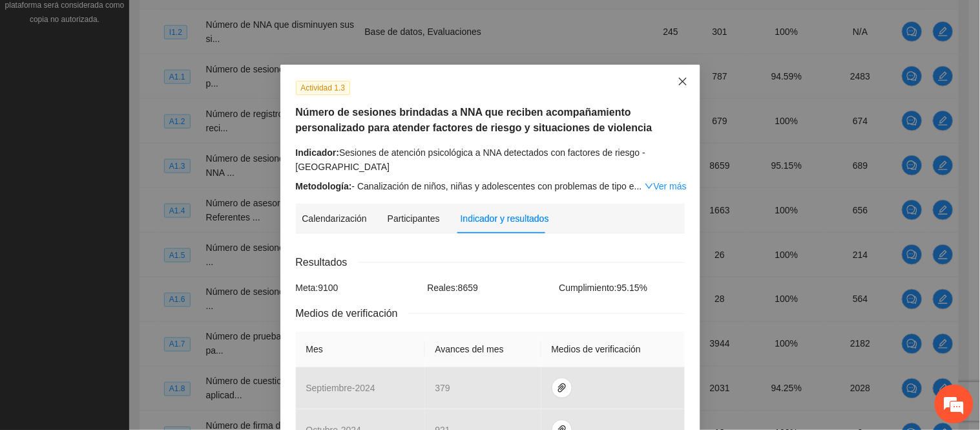  Describe the element at coordinates (613, 350) in the screenshot. I see `th: Medios de verificación` at that location.